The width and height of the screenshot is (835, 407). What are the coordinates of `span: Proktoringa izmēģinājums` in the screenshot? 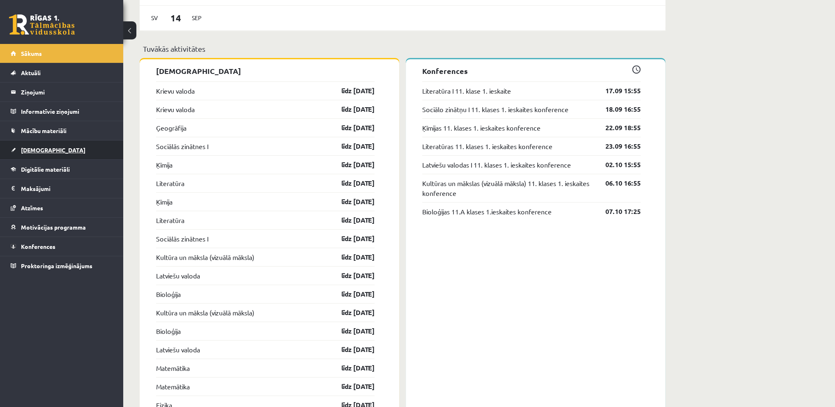 It's located at (57, 266).